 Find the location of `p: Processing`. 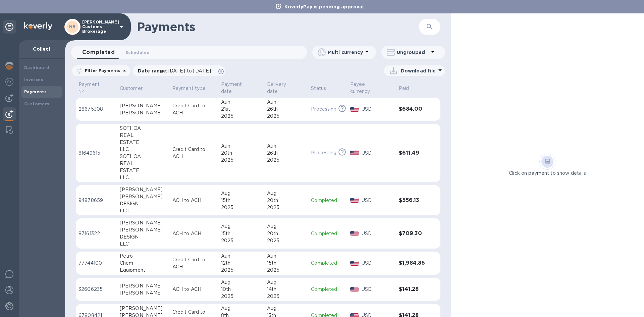

p: Processing is located at coordinates (324, 153).